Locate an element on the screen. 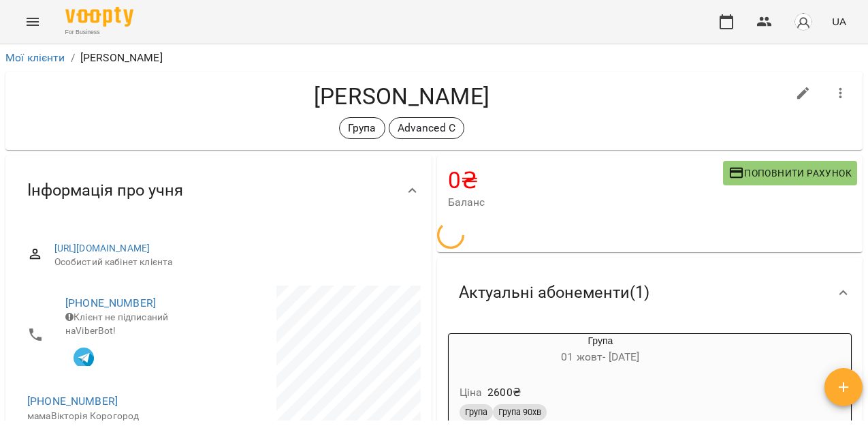  span: Група 90хв is located at coordinates (520, 412).